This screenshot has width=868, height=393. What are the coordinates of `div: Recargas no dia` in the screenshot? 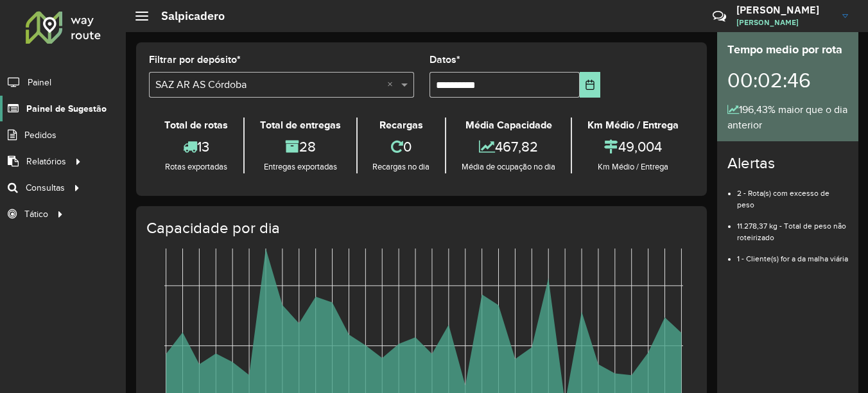 It's located at (401, 167).